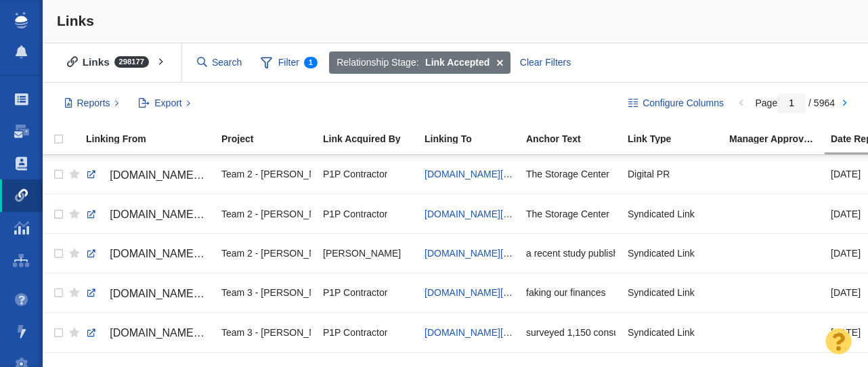 The height and width of the screenshot is (367, 868). I want to click on div: Project, so click(272, 139).